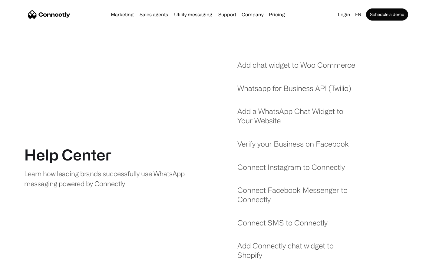 This screenshot has width=436, height=272. I want to click on a: Whatsapp for Business API (Twilio), so click(294, 91).